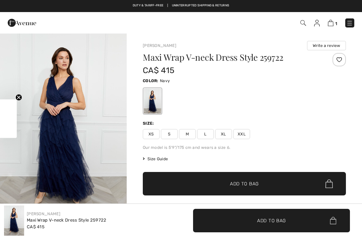  What do you see at coordinates (153, 101) in the screenshot?
I see `div: Navy` at bounding box center [153, 101].